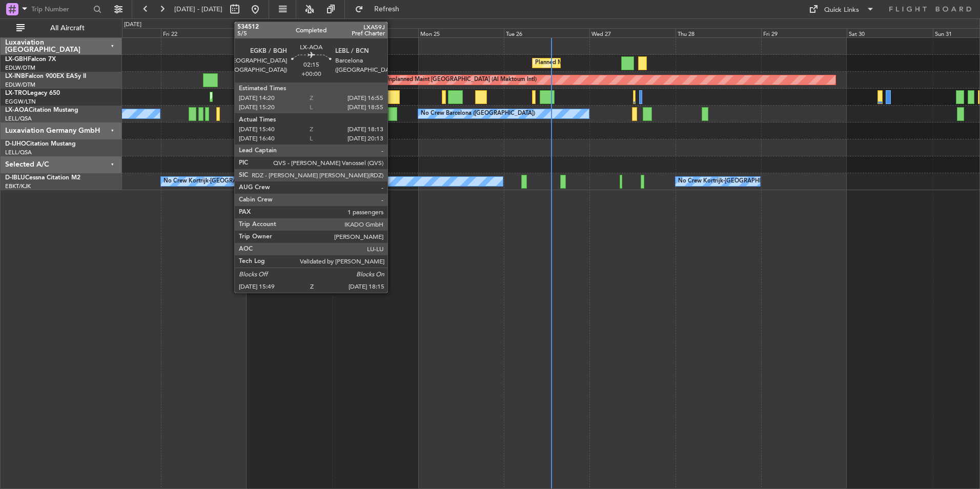 The image size is (980, 489). Describe the element at coordinates (842, 10) in the screenshot. I see `button: Quick Links` at that location.